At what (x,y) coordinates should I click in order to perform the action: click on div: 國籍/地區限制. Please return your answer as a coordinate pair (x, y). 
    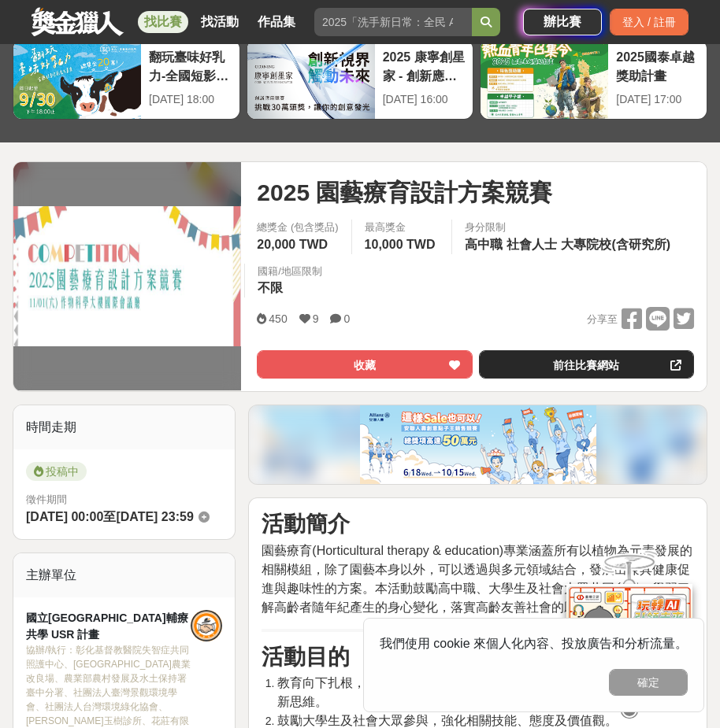
    Looking at the image, I should click on (290, 272).